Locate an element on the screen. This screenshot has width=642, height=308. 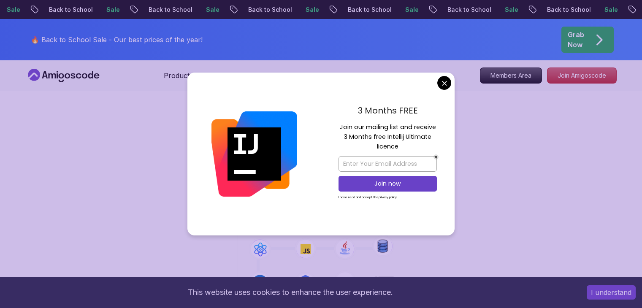
button: Products is located at coordinates (183, 79).